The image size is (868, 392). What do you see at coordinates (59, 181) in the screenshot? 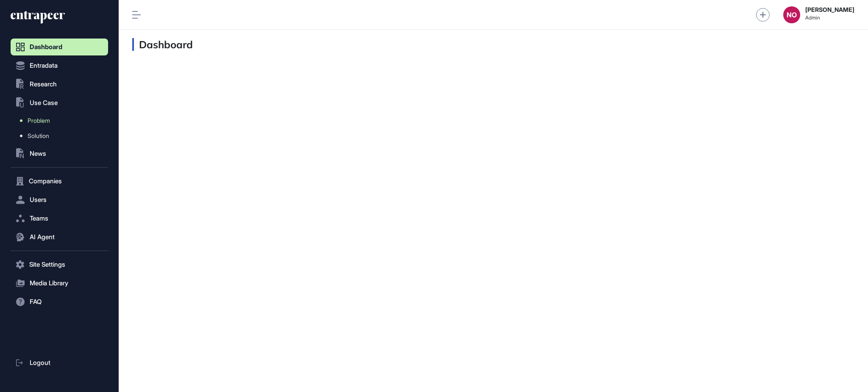
I see `button: Companies` at bounding box center [59, 181].